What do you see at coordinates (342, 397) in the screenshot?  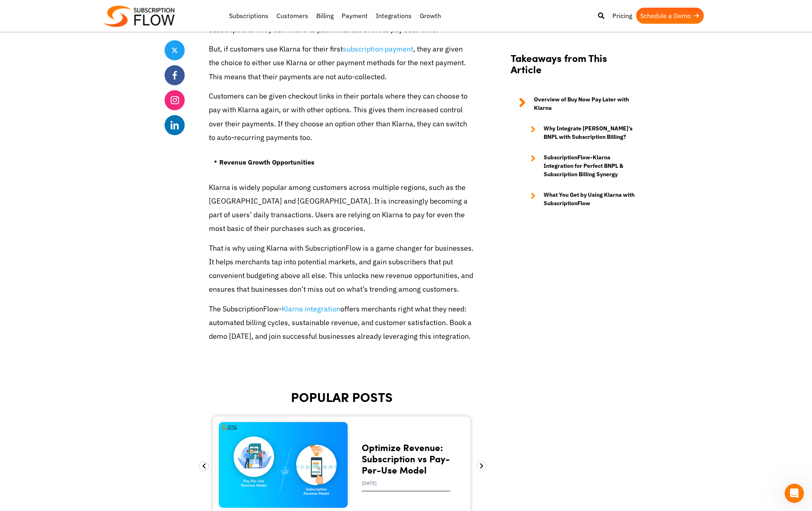 I see `h2: POPULAR POSTS` at bounding box center [342, 397].